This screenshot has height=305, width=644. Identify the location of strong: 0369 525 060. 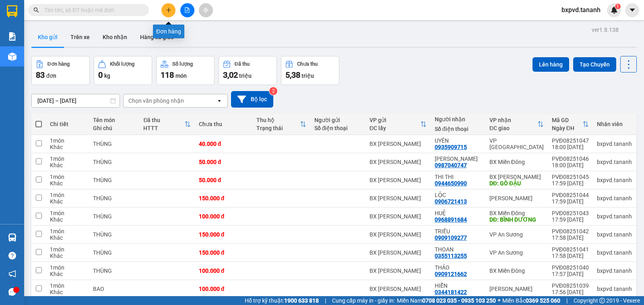
(543, 301).